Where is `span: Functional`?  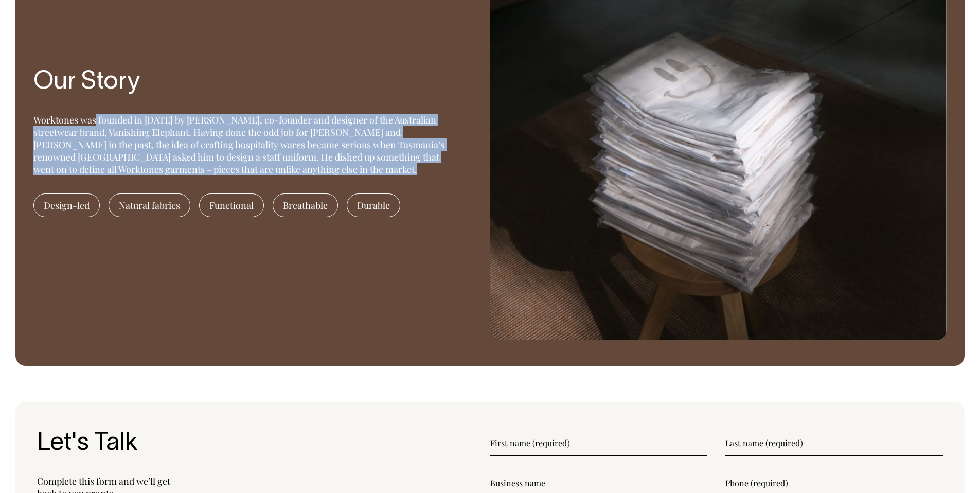 span: Functional is located at coordinates (232, 206).